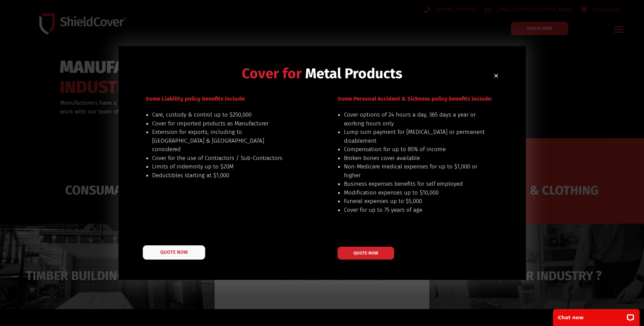 The width and height of the screenshot is (644, 326). Describe the element at coordinates (414, 158) in the screenshot. I see `li: Broken bones cover available` at that location.